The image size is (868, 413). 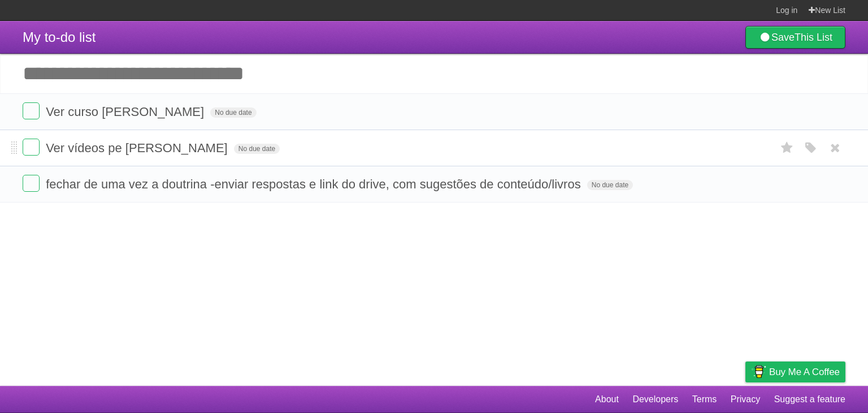 What do you see at coordinates (810, 399) in the screenshot?
I see `a: Suggest a feature` at bounding box center [810, 399].